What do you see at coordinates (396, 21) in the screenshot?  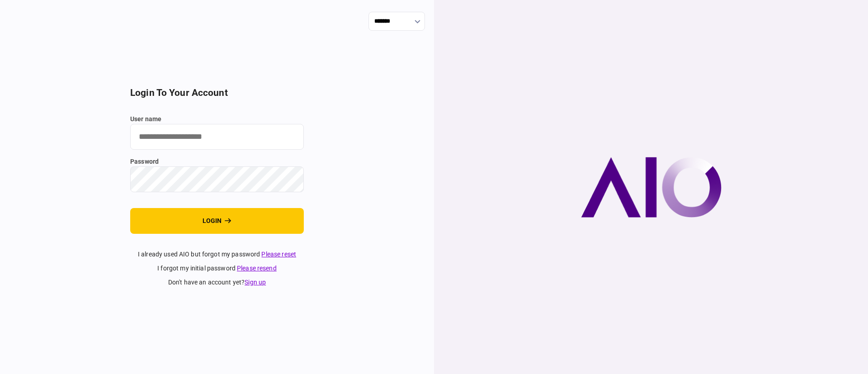 I see `input: show language options` at bounding box center [396, 21].